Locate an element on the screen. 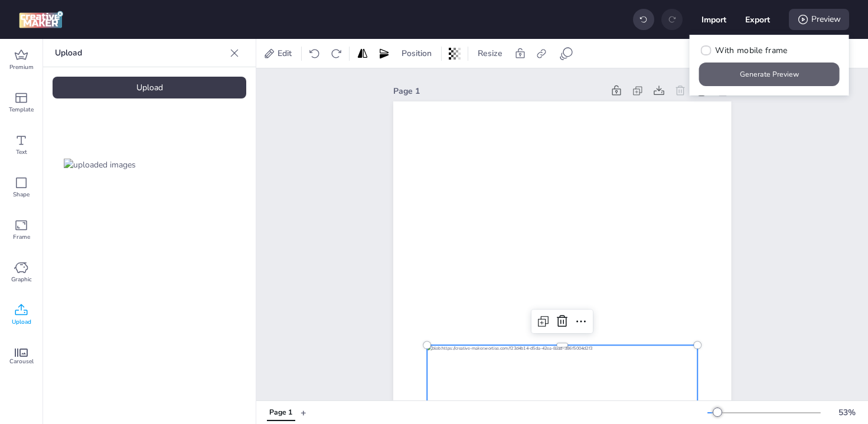 This screenshot has height=424, width=868. button: Export is located at coordinates (757, 20).